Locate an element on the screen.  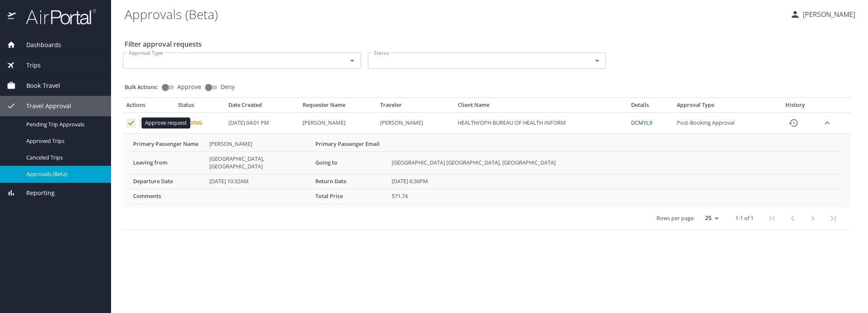
th: Going to is located at coordinates (350, 162).